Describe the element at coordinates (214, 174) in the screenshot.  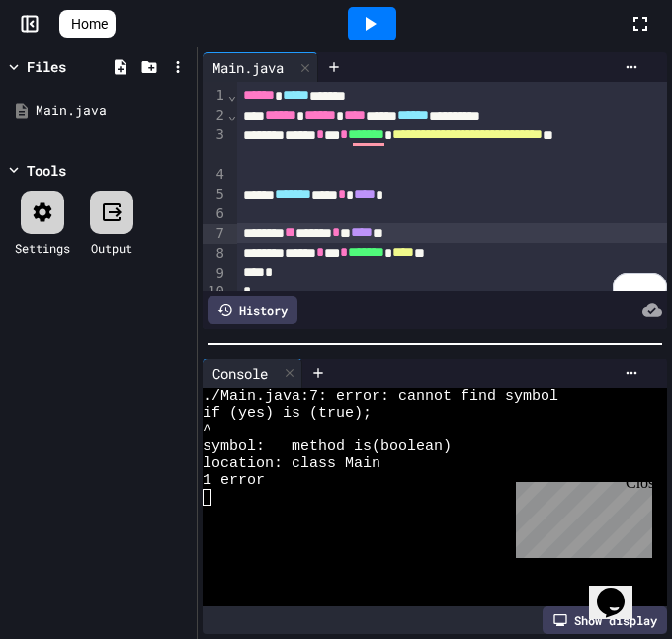
I see `div: 4` at that location.